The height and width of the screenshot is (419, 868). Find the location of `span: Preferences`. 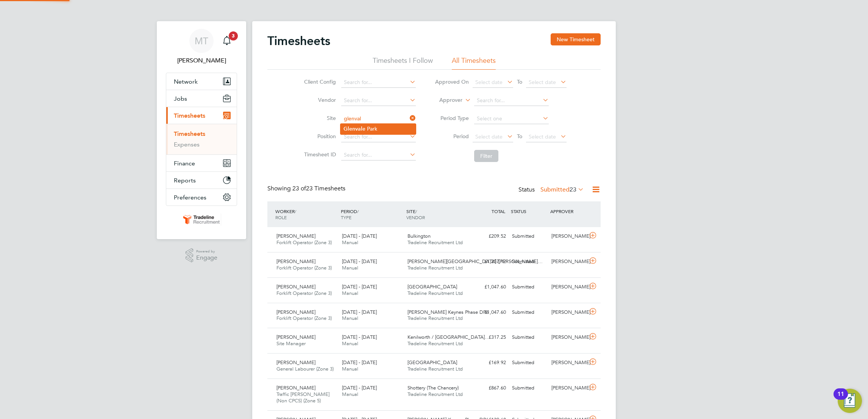

span: Preferences is located at coordinates (190, 197).